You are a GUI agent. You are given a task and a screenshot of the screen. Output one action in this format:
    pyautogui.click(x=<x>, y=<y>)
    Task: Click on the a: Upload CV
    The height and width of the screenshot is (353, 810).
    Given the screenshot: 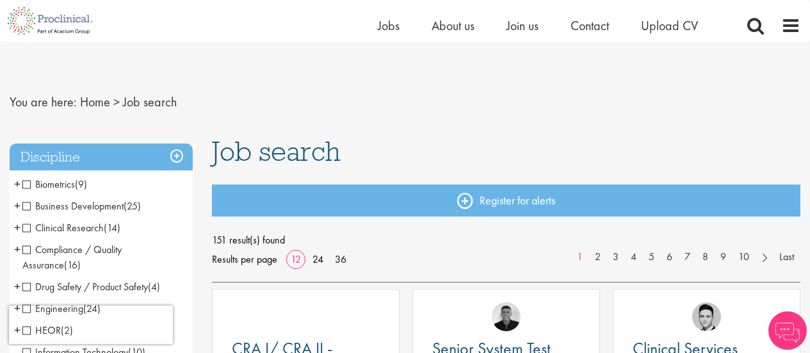 What is the action you would take?
    pyautogui.click(x=669, y=26)
    